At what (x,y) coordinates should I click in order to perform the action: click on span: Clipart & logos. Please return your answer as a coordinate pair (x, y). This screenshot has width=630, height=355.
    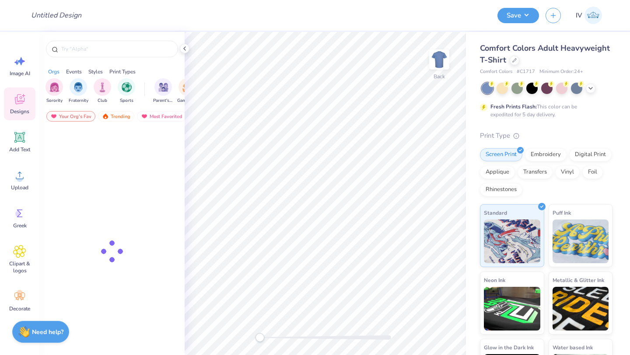
    Looking at the image, I should click on (20, 267).